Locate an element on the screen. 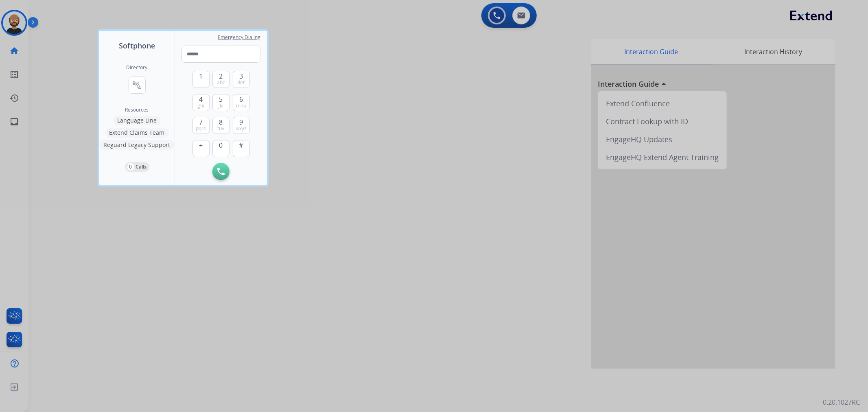  span: 0 is located at coordinates (221, 145).